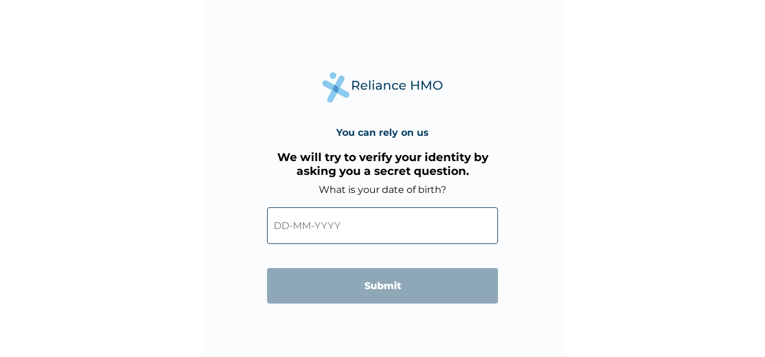 The image size is (765, 357). Describe the element at coordinates (382, 226) in the screenshot. I see `input: DD-MM-YYYY` at that location.